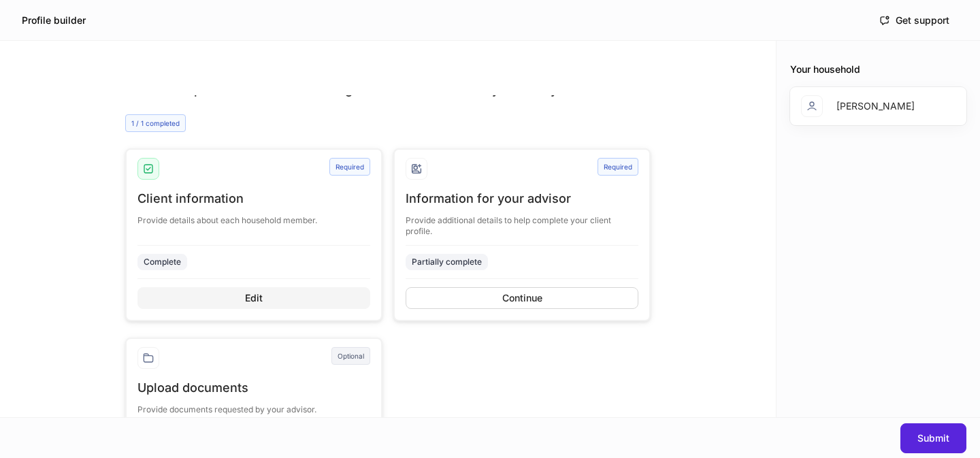  What do you see at coordinates (914, 21) in the screenshot?
I see `div: Get support` at bounding box center [914, 21].